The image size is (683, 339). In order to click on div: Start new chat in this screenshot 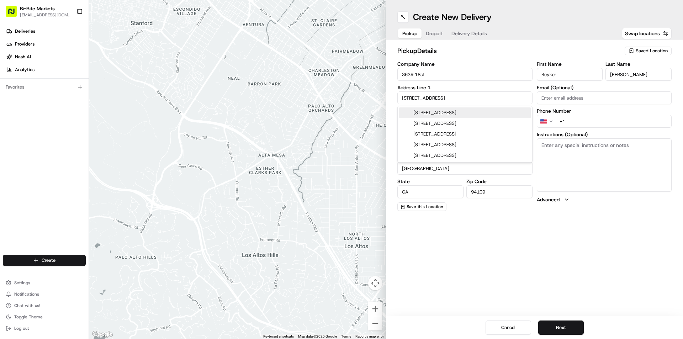, I will do `click(74, 71)`.